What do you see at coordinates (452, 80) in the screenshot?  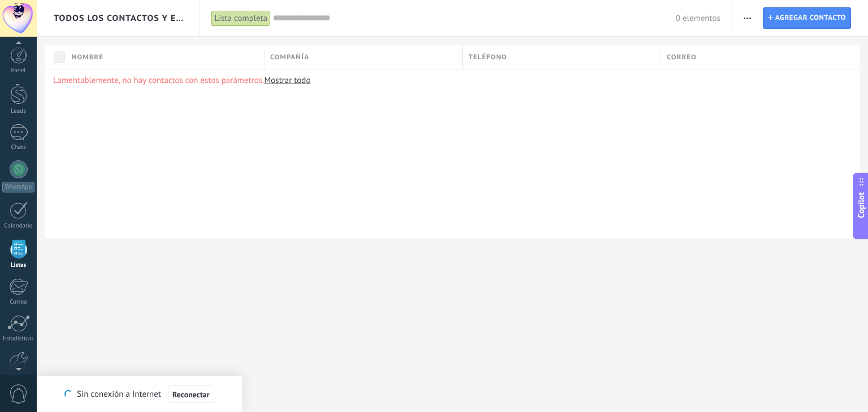 I see `p: Lamentablemente, no hay contactos con estos parámetros.` at bounding box center [452, 80].